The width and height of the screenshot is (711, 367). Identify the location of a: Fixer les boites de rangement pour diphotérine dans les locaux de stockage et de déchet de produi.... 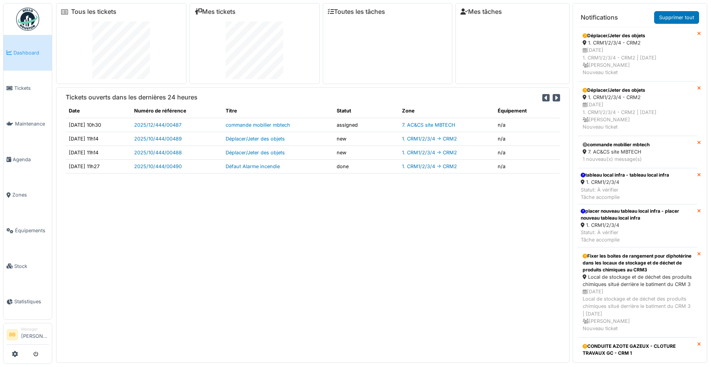
(637, 293).